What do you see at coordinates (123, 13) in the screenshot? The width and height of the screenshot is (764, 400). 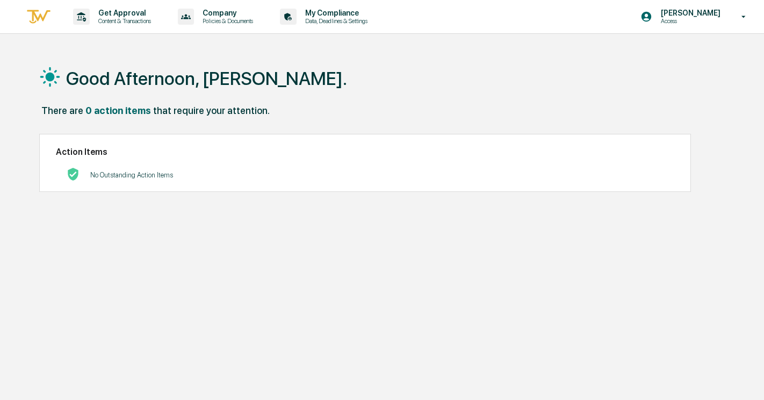 I see `p: Get Approval` at bounding box center [123, 13].